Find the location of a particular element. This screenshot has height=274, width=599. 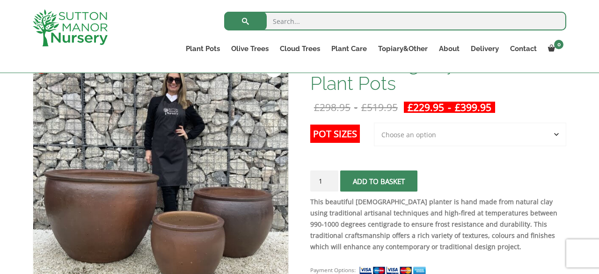

label: Pot Sizes is located at coordinates (335, 133).